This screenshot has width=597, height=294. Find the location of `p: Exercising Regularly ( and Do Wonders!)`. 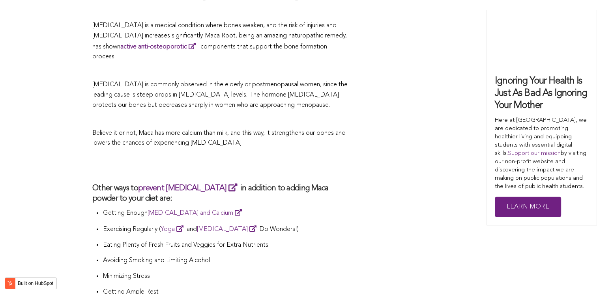

p: Exercising Regularly ( and Do Wonders!) is located at coordinates (226, 230).